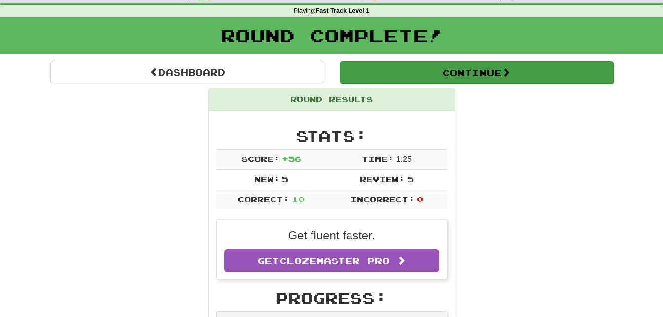  I want to click on span: 1 : 25, so click(404, 159).